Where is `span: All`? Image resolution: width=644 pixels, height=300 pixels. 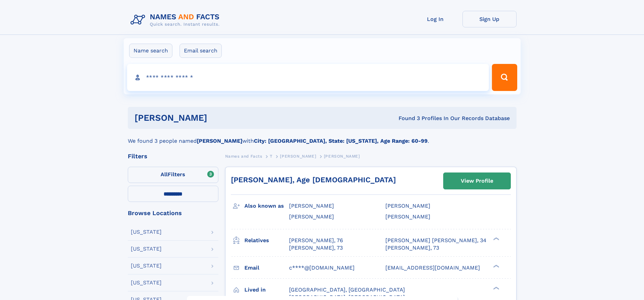 span: All is located at coordinates (164, 174).